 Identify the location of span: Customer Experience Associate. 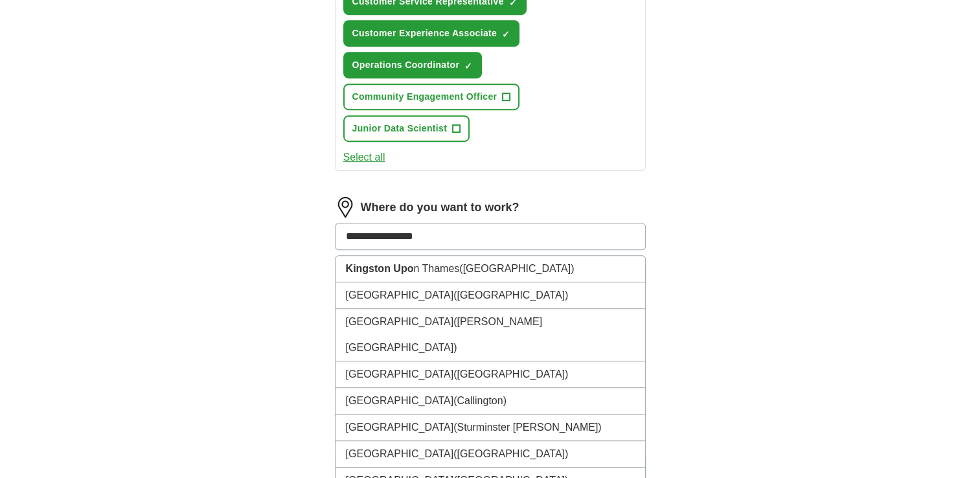
(425, 34).